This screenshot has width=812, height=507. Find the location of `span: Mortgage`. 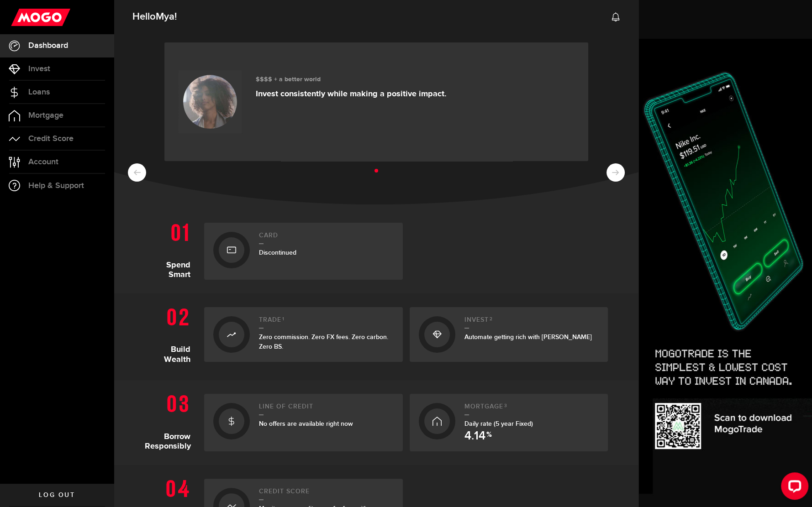

span: Mortgage is located at coordinates (46, 116).